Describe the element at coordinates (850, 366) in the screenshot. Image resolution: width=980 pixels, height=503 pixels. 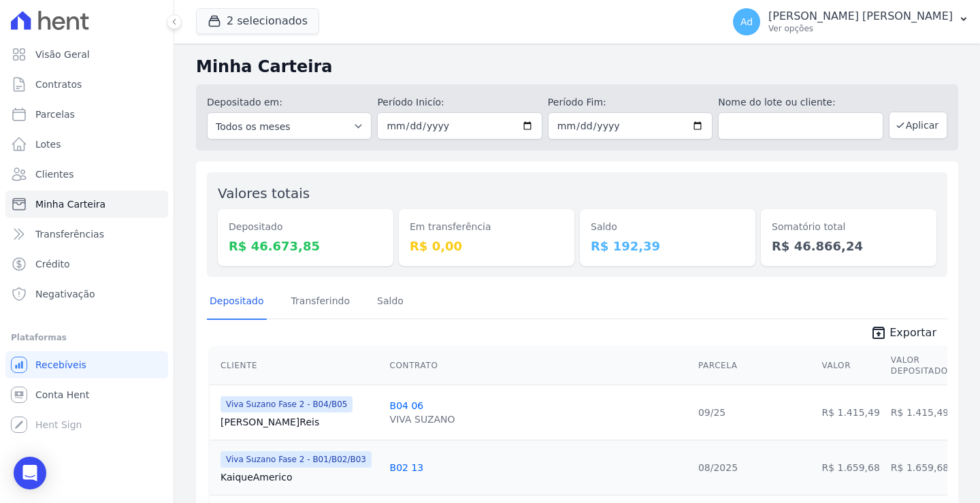
I see `th: Valor` at that location.